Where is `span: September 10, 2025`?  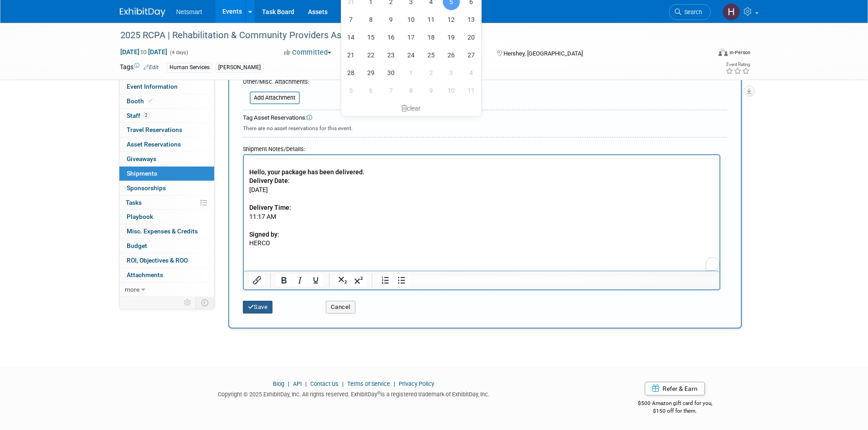
span: September 10, 2025 is located at coordinates (411, 19).